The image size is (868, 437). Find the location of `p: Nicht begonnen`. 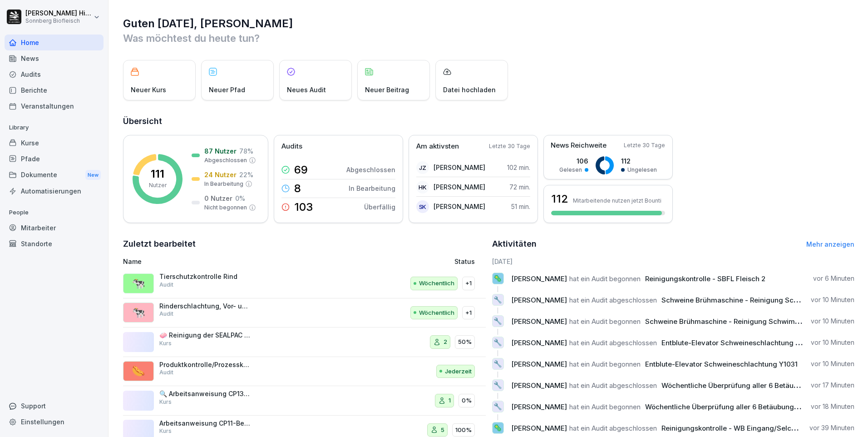

p: Nicht begonnen is located at coordinates (226, 207).